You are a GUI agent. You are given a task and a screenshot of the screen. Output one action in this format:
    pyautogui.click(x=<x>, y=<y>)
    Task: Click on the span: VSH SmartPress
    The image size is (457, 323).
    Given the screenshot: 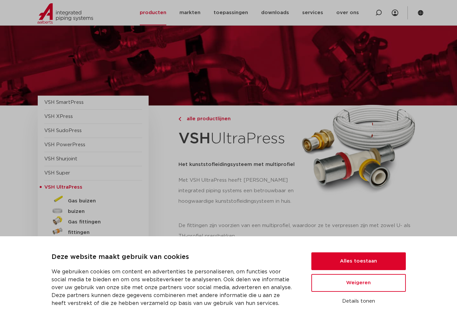 What is the action you would take?
    pyautogui.click(x=64, y=102)
    